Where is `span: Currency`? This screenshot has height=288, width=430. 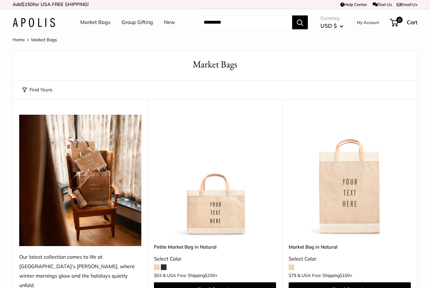 span: Currency is located at coordinates (332, 18).